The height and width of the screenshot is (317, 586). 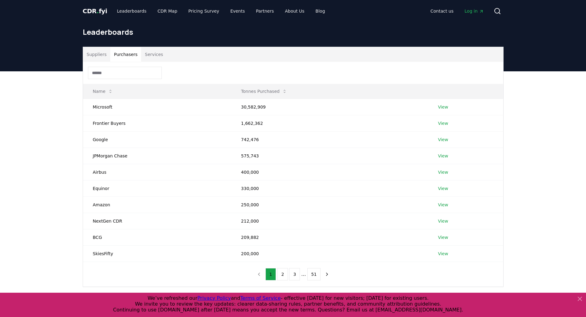 What do you see at coordinates (264, 91) in the screenshot?
I see `button: Tonnes Purchased` at bounding box center [264, 91].